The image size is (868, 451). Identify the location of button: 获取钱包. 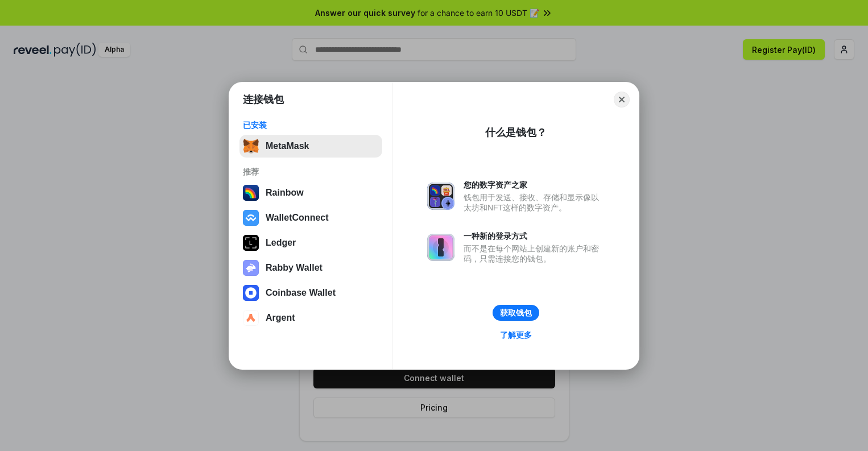
(516, 313).